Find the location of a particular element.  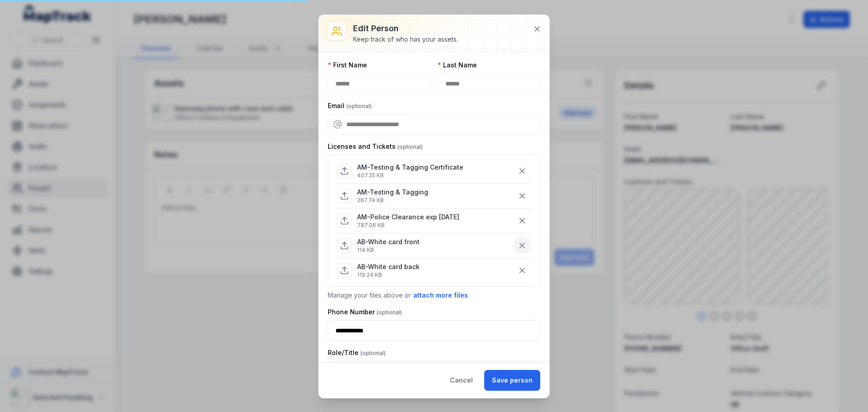

button: attach more files is located at coordinates (441, 295).